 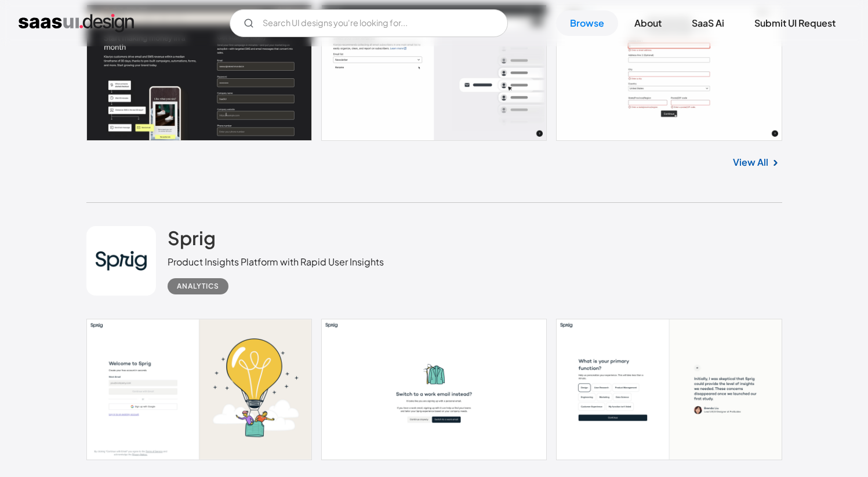 What do you see at coordinates (76, 23) in the screenshot?
I see `a: home` at bounding box center [76, 23].